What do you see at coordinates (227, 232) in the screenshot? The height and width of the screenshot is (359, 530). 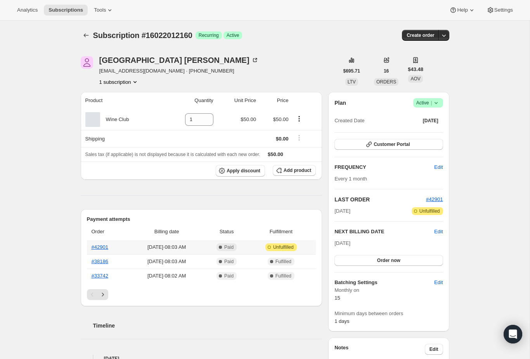 I see `span: Status` at bounding box center [227, 232].